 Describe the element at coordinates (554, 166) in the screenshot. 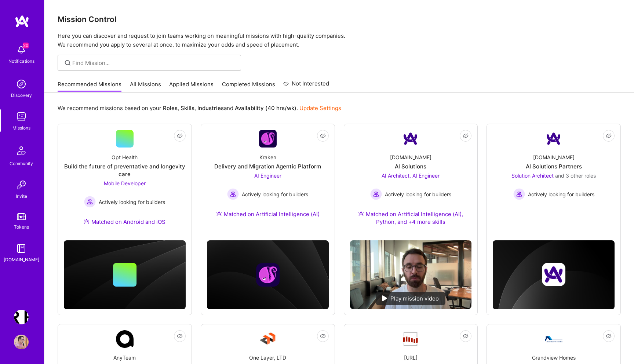

I see `div: AI Solutions Partners` at that location.